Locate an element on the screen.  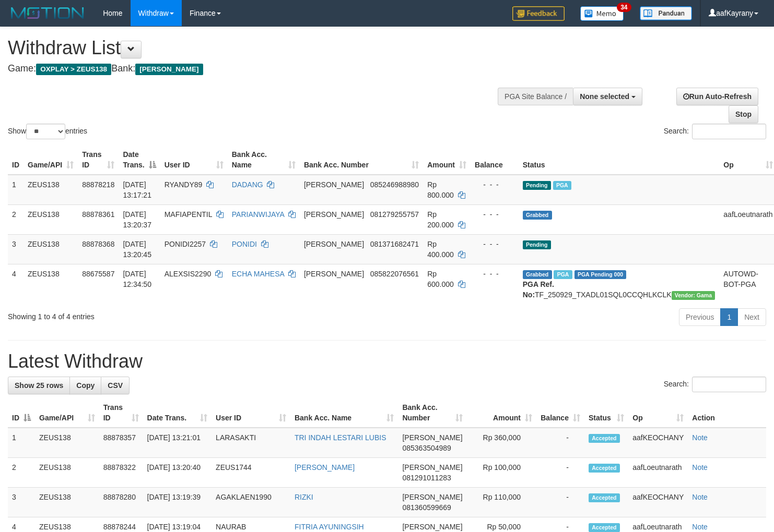
div: Showing 1 to 4 of 4 entries is located at coordinates (161, 315).